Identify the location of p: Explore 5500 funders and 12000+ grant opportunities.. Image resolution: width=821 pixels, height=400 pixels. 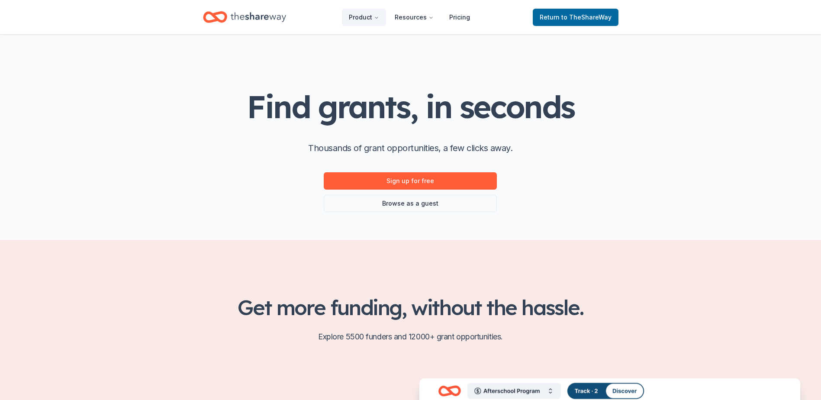
(411, 337).